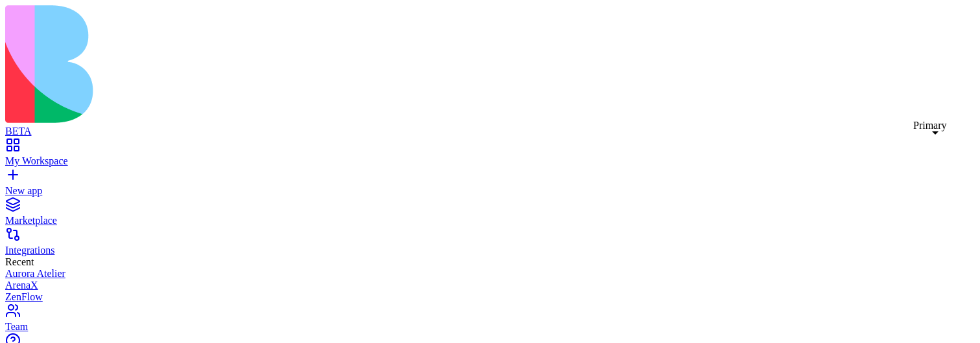  What do you see at coordinates (490, 161) in the screenshot?
I see `div: My Workspace` at bounding box center [490, 161].